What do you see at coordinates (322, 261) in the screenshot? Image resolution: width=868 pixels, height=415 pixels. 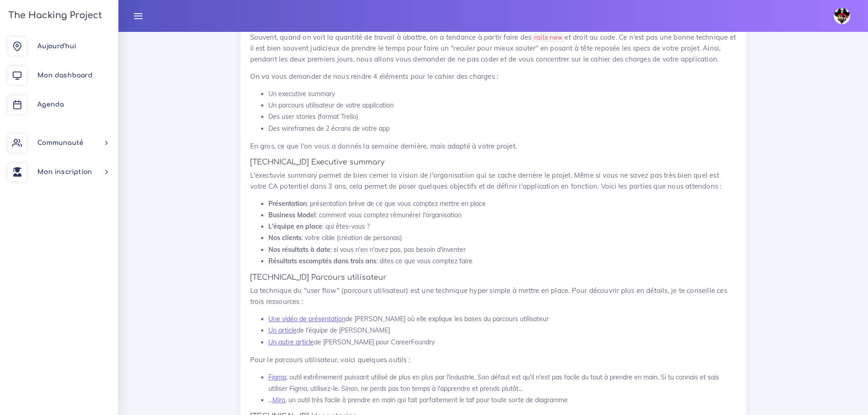 I see `strong: Résultats escomptés dans trois ans` at bounding box center [322, 261].